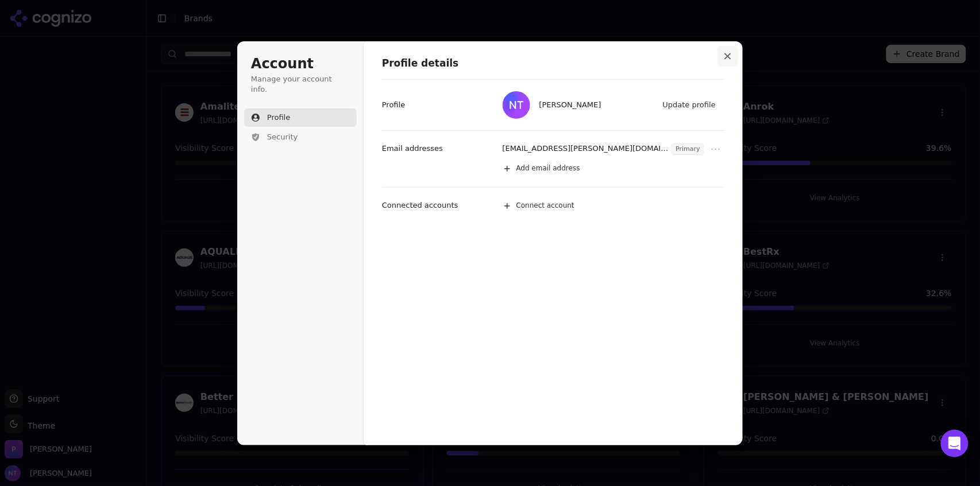  I want to click on button: Connect account, so click(611, 206).